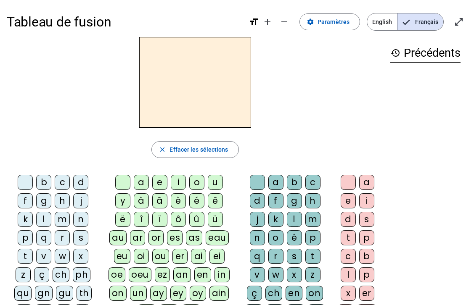  Describe the element at coordinates (81, 220) in the screenshot. I see `div: n` at that location.